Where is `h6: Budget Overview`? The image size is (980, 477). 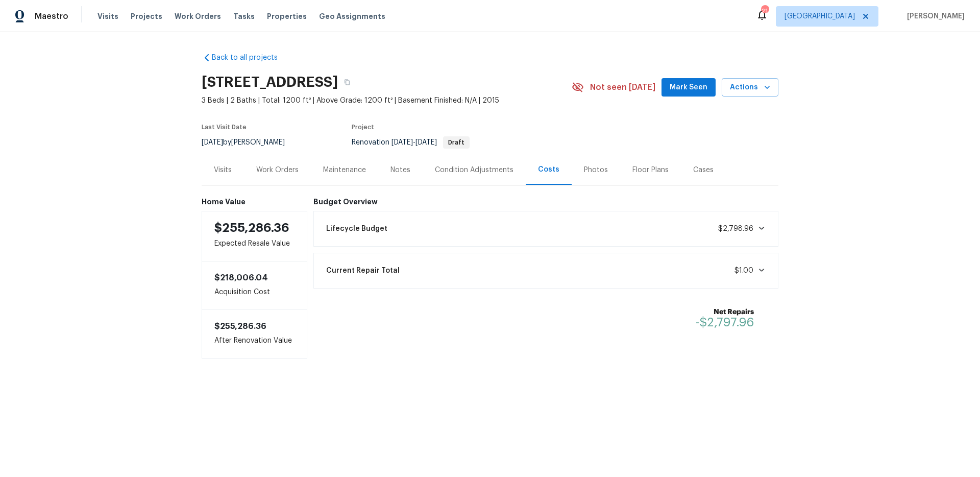 h6: Budget Overview is located at coordinates (546, 202).